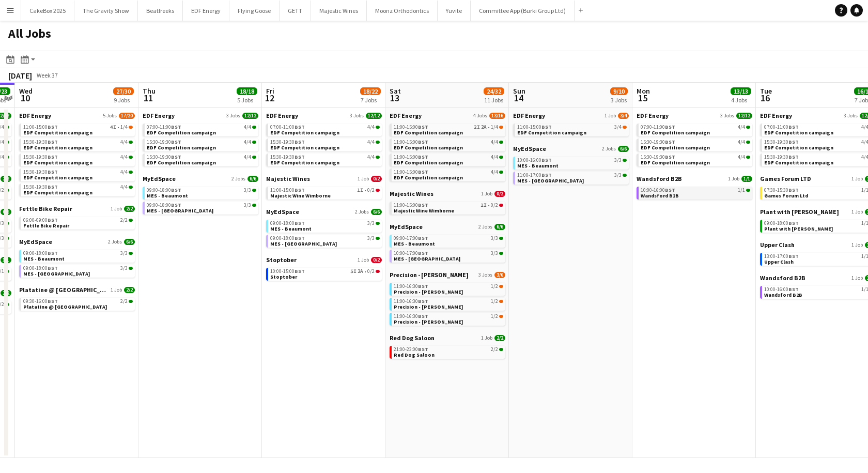 Image resolution: width=868 pixels, height=473 pixels. I want to click on a: EDF Energy3 Jobs12/12, so click(324, 115).